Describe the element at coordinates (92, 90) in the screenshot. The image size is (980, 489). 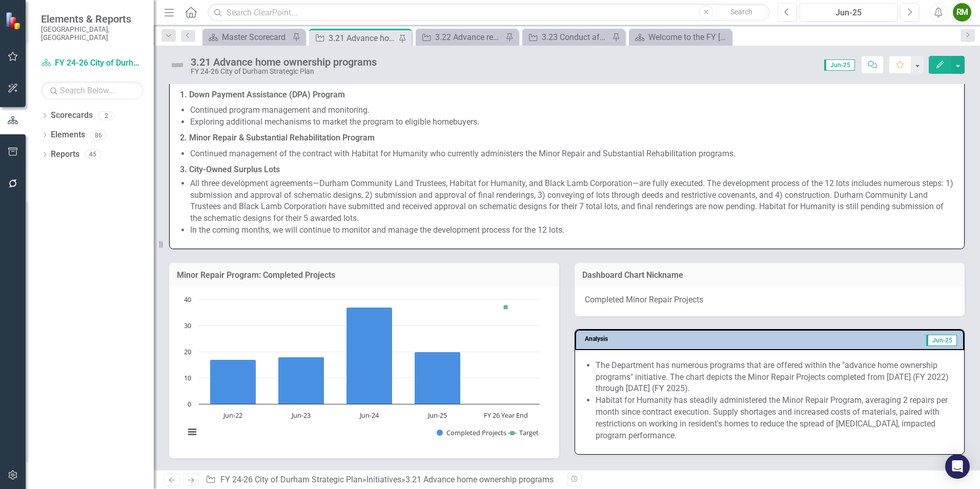
I see `input: Search Below...` at that location.